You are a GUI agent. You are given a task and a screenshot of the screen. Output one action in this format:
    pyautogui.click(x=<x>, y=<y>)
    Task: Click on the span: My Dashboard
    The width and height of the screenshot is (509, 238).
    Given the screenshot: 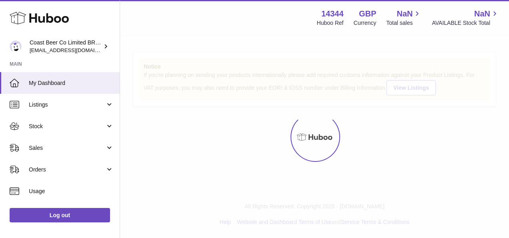 What is the action you would take?
    pyautogui.click(x=71, y=83)
    